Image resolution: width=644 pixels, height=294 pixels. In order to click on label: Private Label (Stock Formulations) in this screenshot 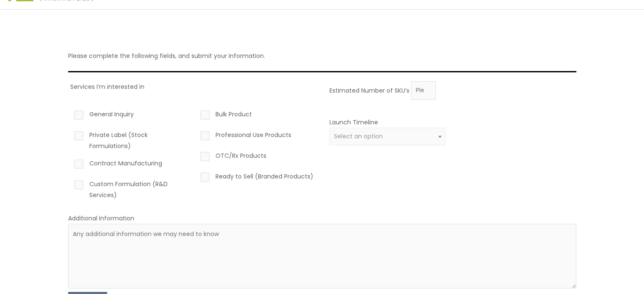, I will do `click(131, 141)`.